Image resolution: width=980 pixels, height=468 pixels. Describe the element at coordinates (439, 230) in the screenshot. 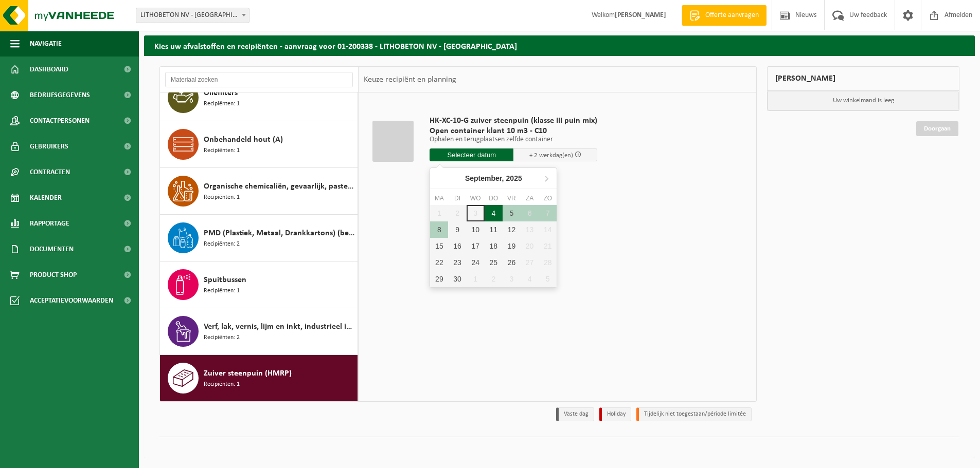

I see `div: 8` at that location.